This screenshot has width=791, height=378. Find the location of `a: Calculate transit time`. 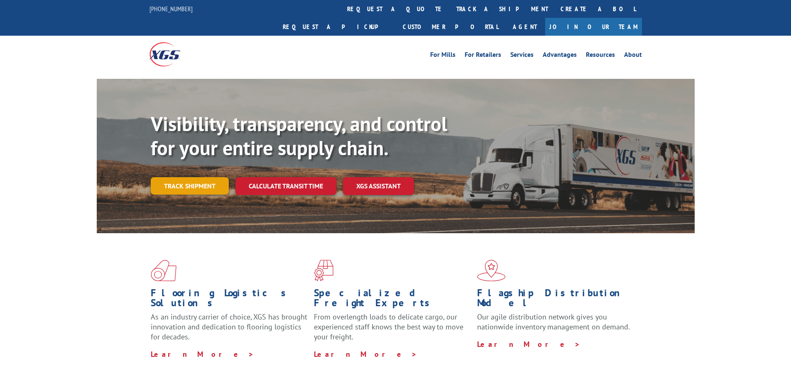

a: Calculate transit time is located at coordinates (286, 186).